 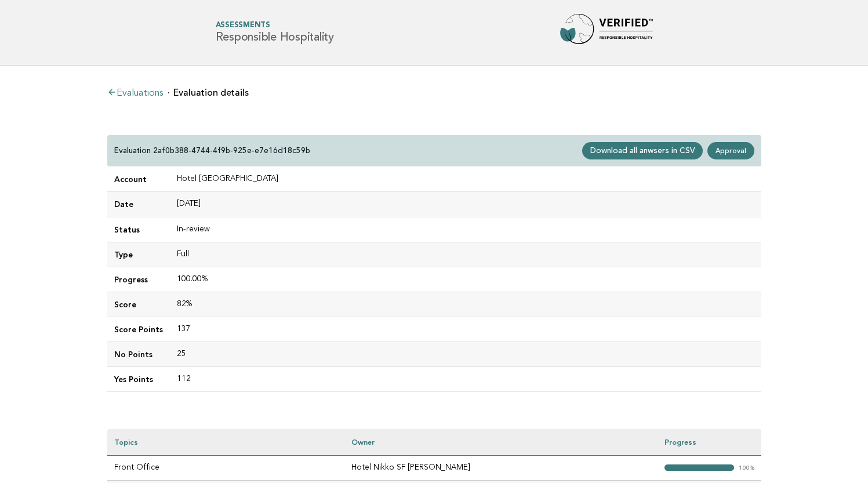 I want to click on img: Forbes Travel Guide, so click(x=607, y=33).